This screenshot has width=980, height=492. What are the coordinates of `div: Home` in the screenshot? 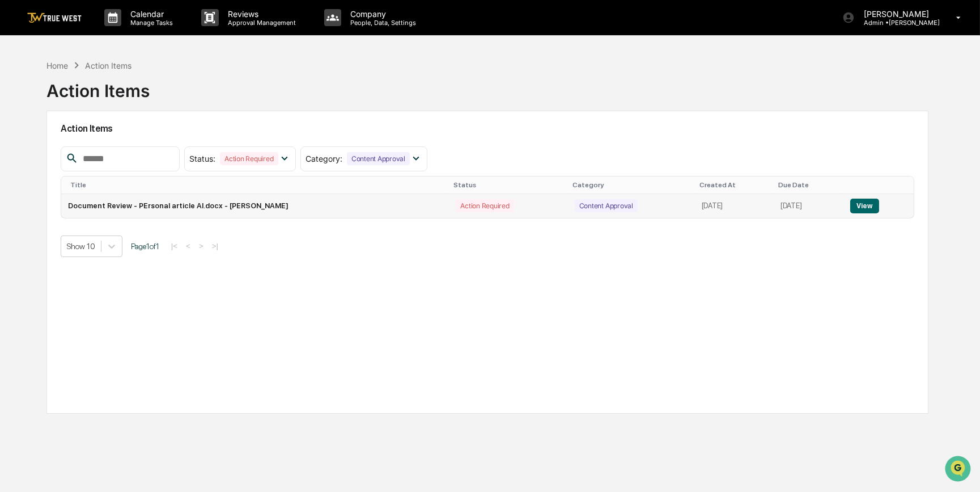 It's located at (58, 65).